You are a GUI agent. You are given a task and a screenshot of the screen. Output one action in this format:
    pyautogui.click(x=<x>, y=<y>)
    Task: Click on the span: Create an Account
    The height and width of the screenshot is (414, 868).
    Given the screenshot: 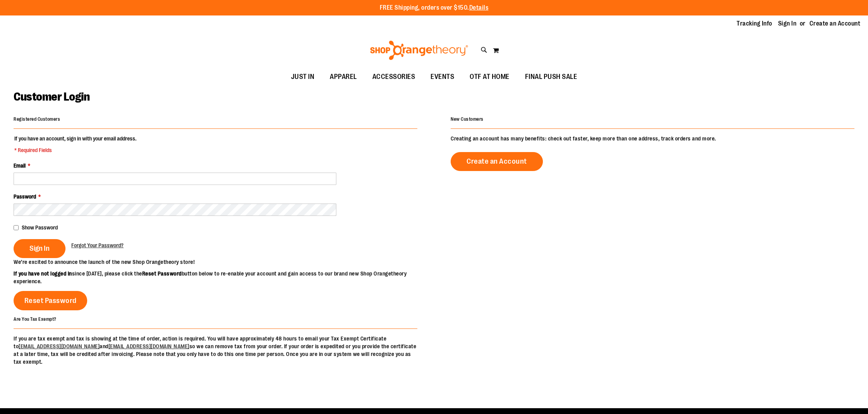 What is the action you would take?
    pyautogui.click(x=496, y=162)
    